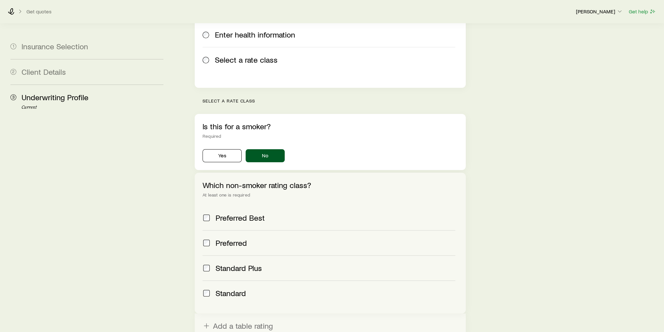  I want to click on p: Select a rate class, so click(334, 101).